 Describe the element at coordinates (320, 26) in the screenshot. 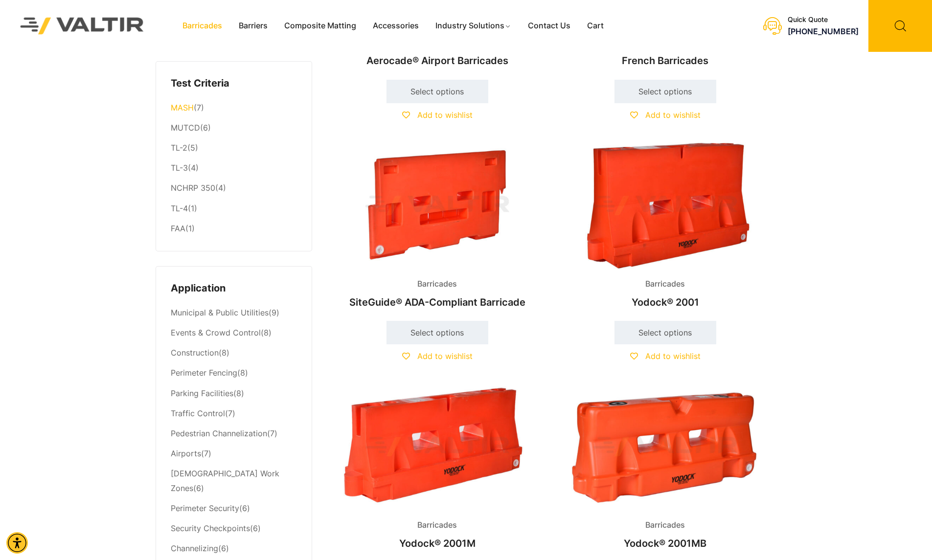

I see `a: Composite Matting` at that location.